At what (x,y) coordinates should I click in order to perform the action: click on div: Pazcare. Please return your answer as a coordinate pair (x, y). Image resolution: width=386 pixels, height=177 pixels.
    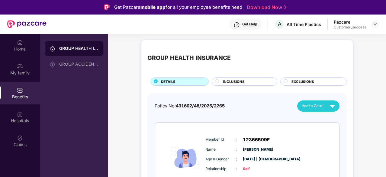
    Looking at the image, I should click on (350, 22).